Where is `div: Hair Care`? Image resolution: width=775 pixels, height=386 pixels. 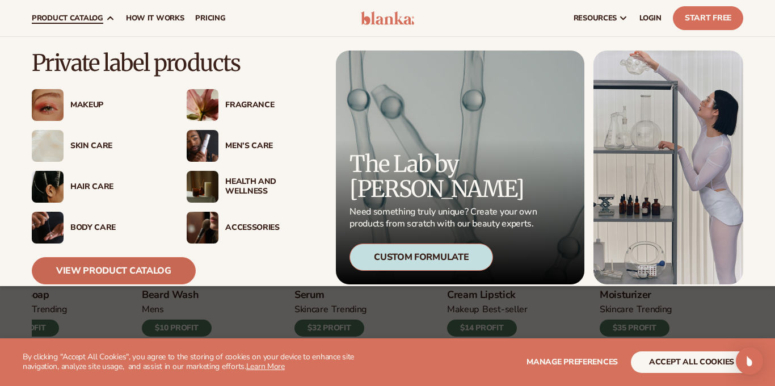
div: Hair Care is located at coordinates (117, 187).